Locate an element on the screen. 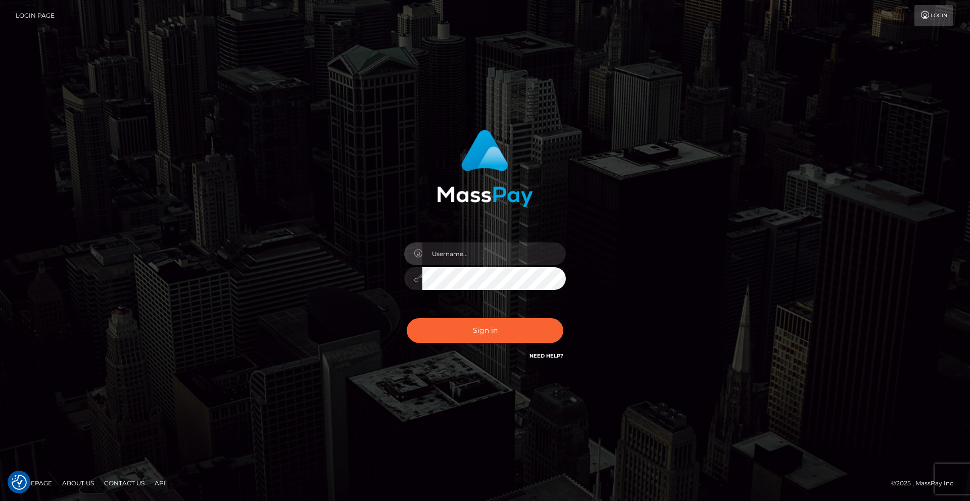 The image size is (970, 501). img: MassPay Login is located at coordinates (485, 168).